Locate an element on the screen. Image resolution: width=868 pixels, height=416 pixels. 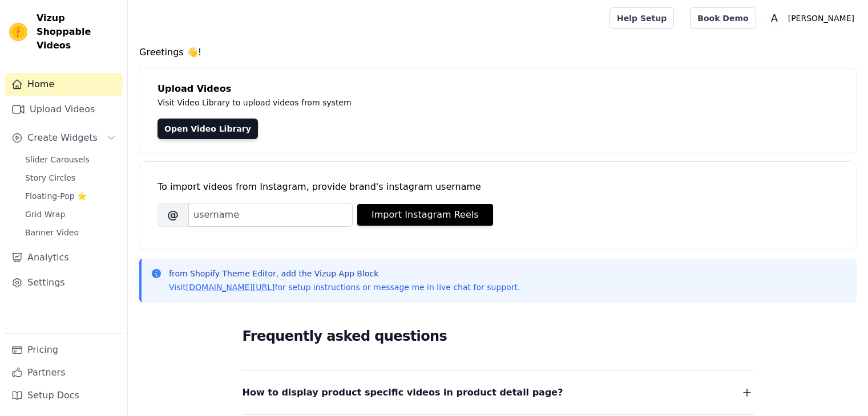
p: from Shopify Theme Editor, add the Vizup App Block is located at coordinates (344, 273).